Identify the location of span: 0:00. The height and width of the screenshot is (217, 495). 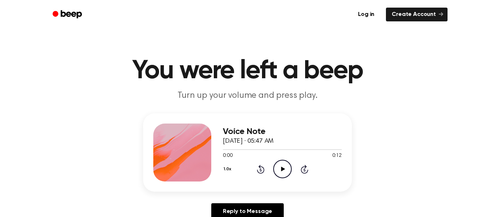
(228, 156).